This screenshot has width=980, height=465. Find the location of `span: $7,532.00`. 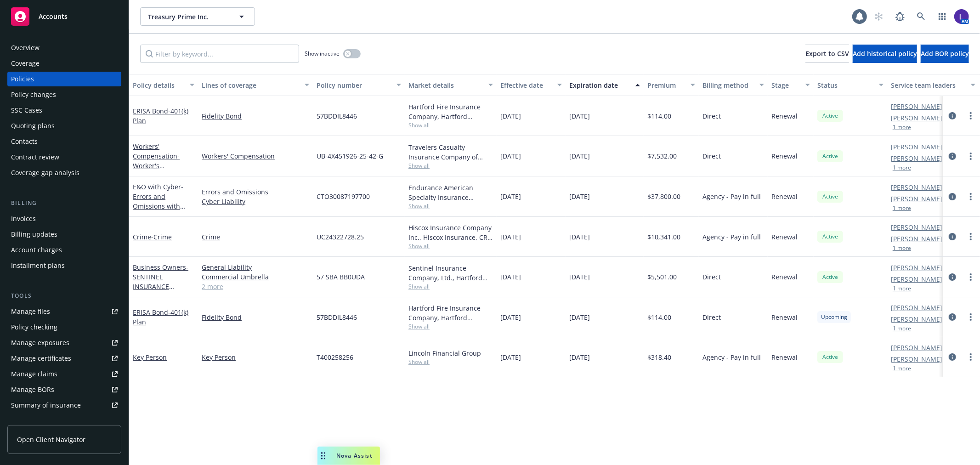

span: $7,532.00 is located at coordinates (662, 156).